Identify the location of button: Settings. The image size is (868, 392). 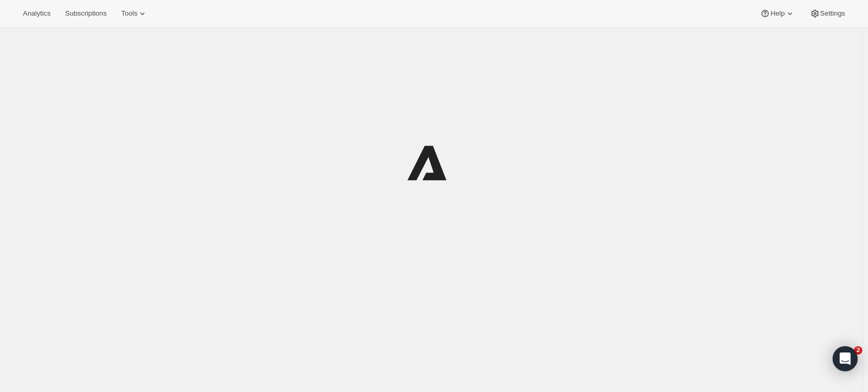
(827, 13).